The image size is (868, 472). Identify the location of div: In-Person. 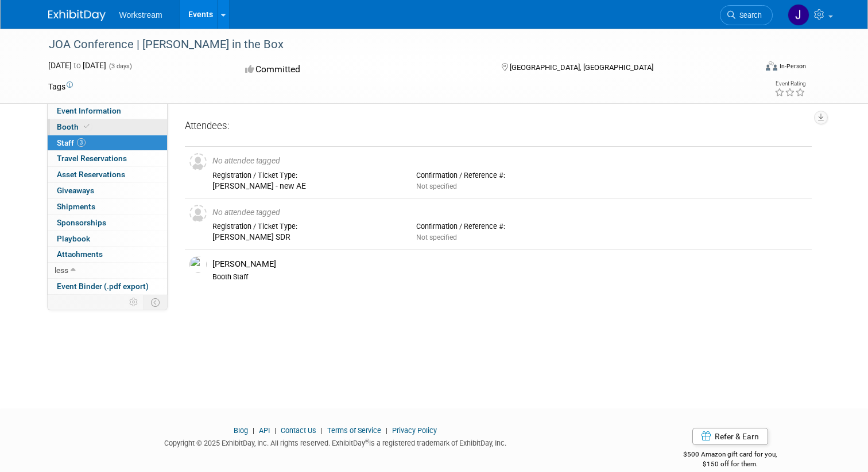
(792, 66).